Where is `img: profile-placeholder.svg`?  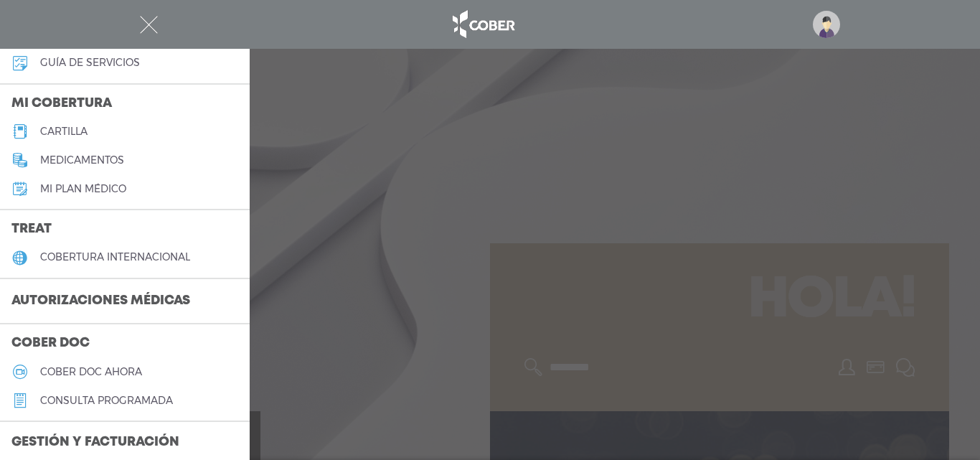 img: profile-placeholder.svg is located at coordinates (826, 24).